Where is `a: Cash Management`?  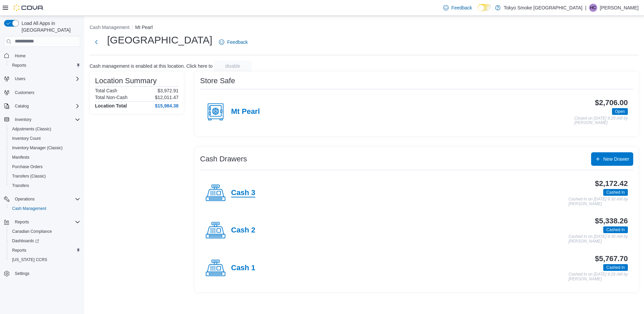
a: Cash Management is located at coordinates (29, 209).